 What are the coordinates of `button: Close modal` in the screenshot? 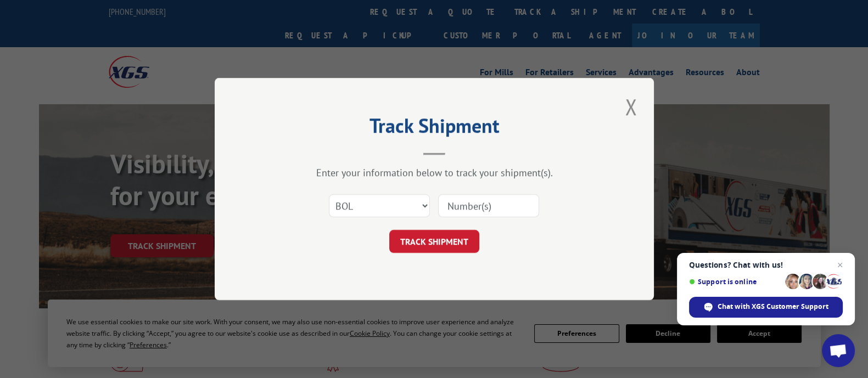 It's located at (631, 106).